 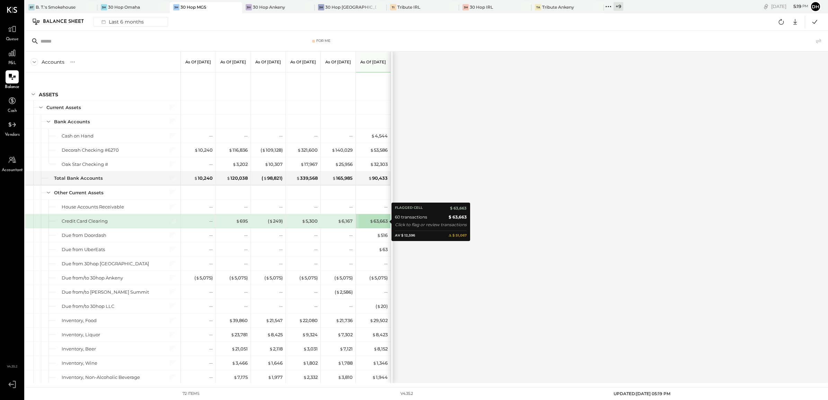 I want to click on div: 30 Hop MGS, so click(x=193, y=7).